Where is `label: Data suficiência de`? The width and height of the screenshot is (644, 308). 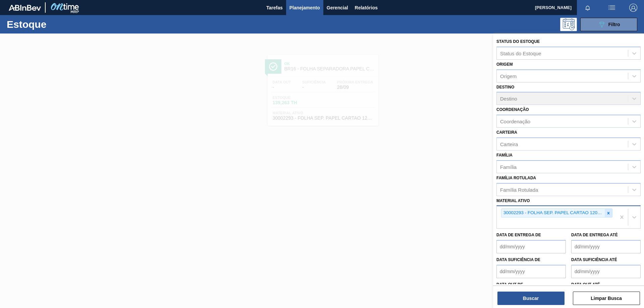
label: Data suficiência de is located at coordinates (518, 260).